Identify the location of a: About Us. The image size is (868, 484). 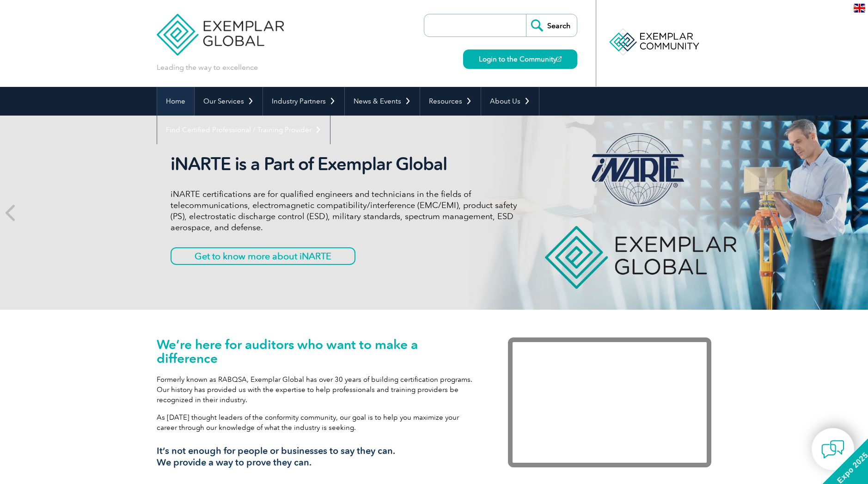
(510, 101).